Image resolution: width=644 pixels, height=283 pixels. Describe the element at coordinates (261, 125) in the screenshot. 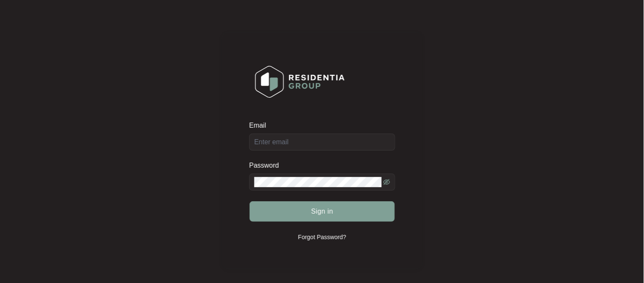

I see `label: Email` at that location.